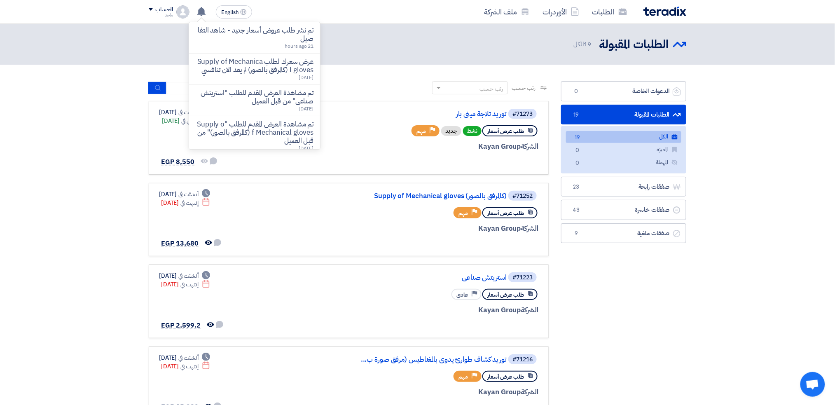  Describe the element at coordinates (609, 12) in the screenshot. I see `a: الطلبات` at that location.